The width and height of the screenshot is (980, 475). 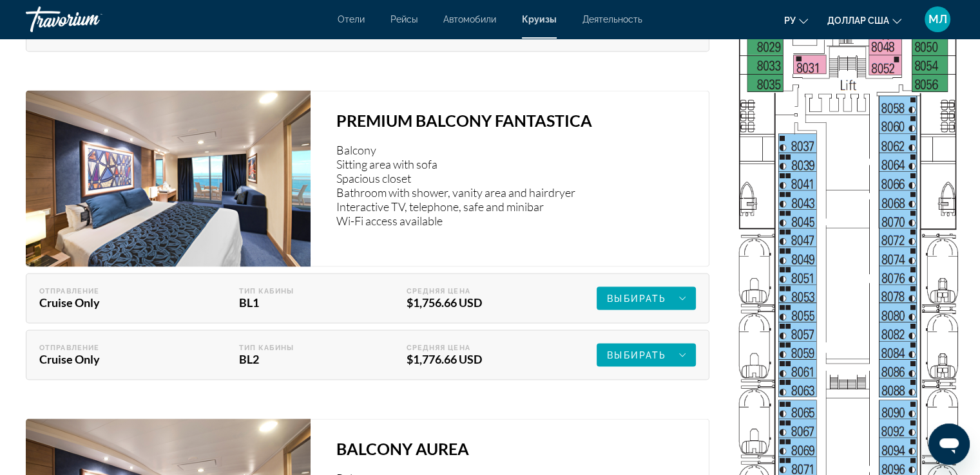 I want to click on button: Меню пользователя, so click(x=938, y=20).